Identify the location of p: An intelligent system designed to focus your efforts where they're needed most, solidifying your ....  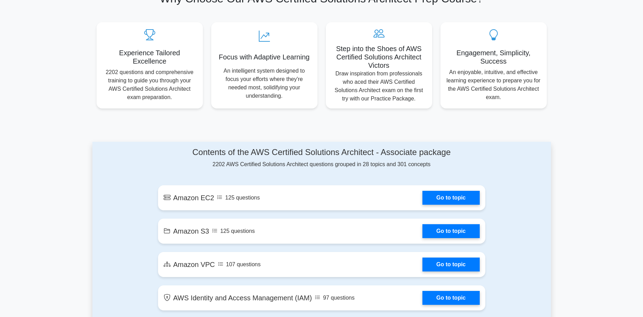
(264, 83).